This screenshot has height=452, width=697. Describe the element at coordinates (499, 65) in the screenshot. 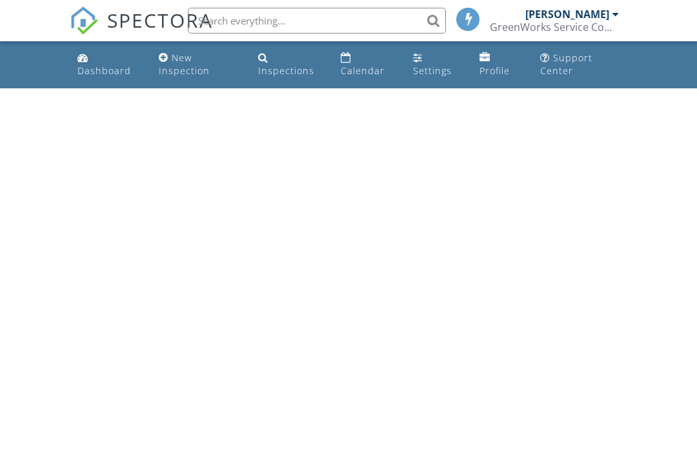

I see `a: Profile` at that location.